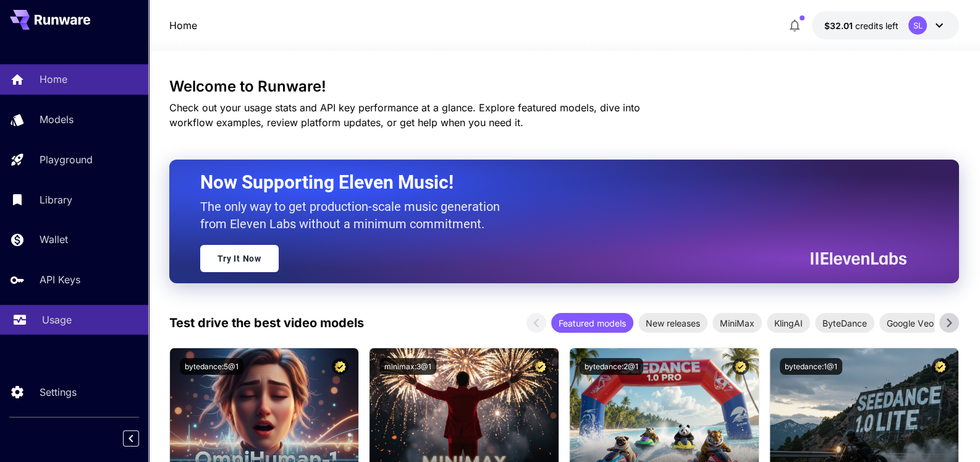 The image size is (980, 462). What do you see at coordinates (66, 159) in the screenshot?
I see `p: Playground` at bounding box center [66, 159].